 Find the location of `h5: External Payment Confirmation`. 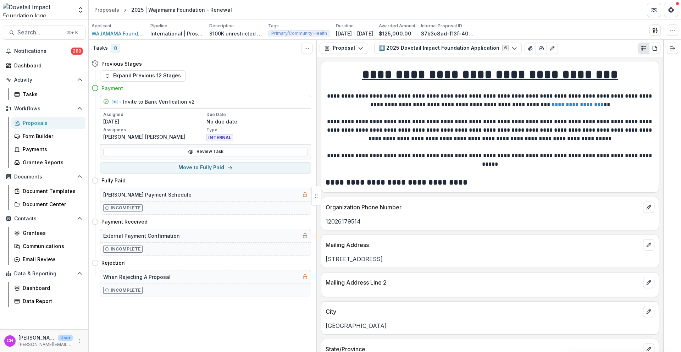

h5: External Payment Confirmation is located at coordinates (141, 235).